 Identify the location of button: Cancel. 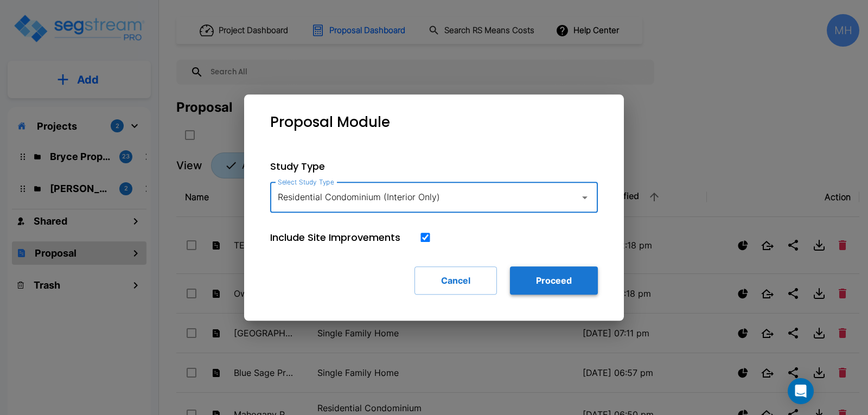
(456, 280).